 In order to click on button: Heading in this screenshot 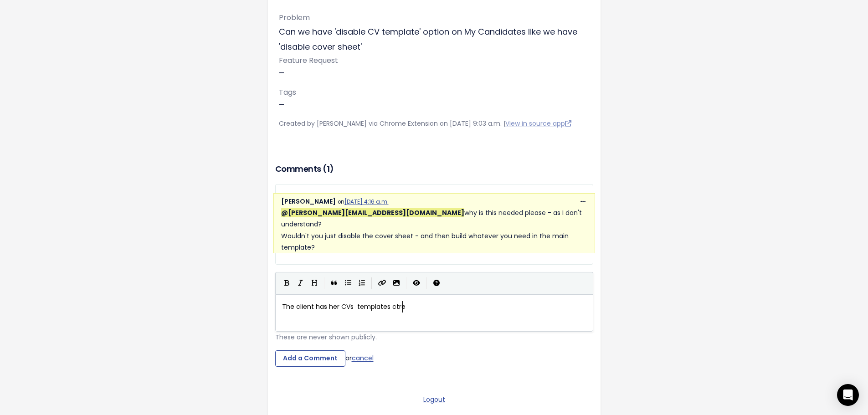, I will do `click(314, 283)`.